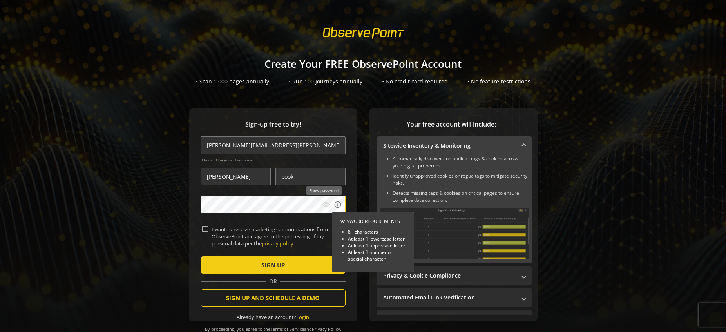 Image resolution: width=726 pixels, height=332 pixels. What do you see at coordinates (326, 329) in the screenshot?
I see `a: Privacy Policy` at bounding box center [326, 329].